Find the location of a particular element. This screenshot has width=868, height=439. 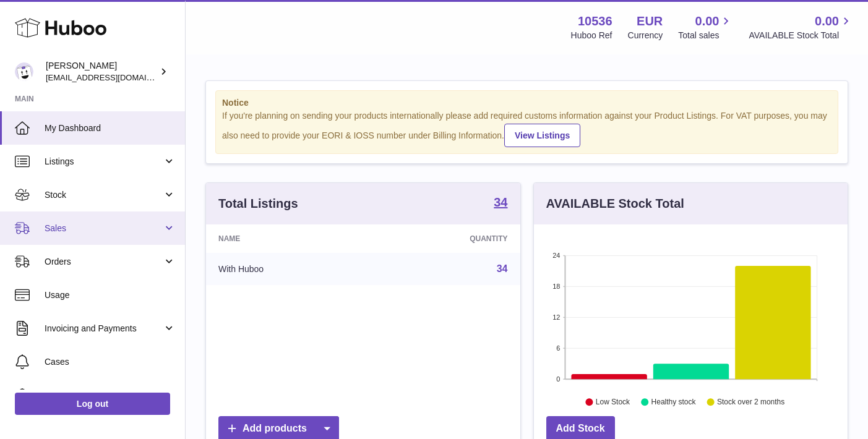

span: Listings is located at coordinates (103, 161).